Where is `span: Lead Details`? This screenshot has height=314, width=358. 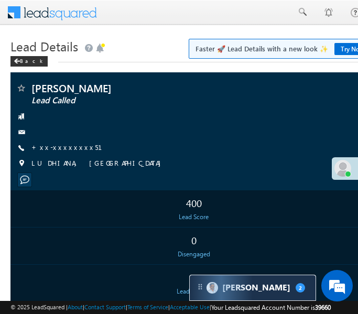 span: Lead Details is located at coordinates (44, 46).